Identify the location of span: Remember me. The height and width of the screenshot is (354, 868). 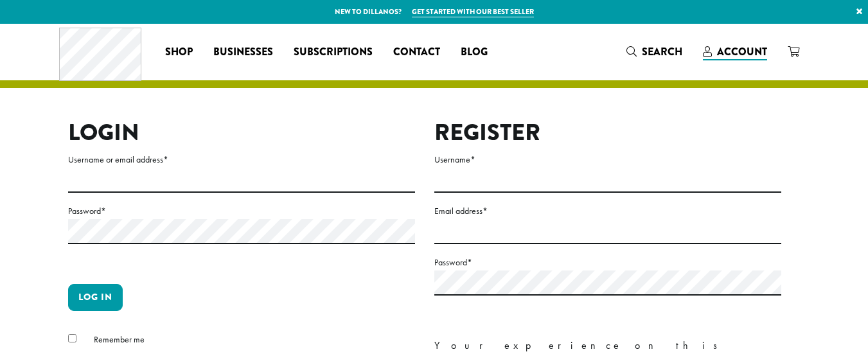
(119, 340).